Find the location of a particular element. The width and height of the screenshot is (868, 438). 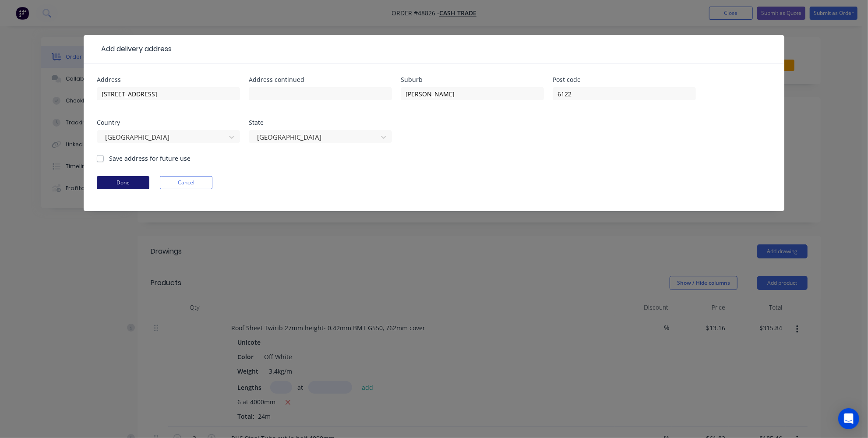

div: Suburb is located at coordinates (472, 80).